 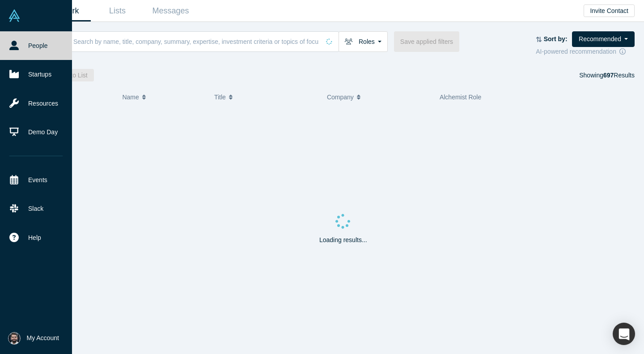 What do you see at coordinates (609, 11) in the screenshot?
I see `button: Invite Contact` at bounding box center [609, 11].